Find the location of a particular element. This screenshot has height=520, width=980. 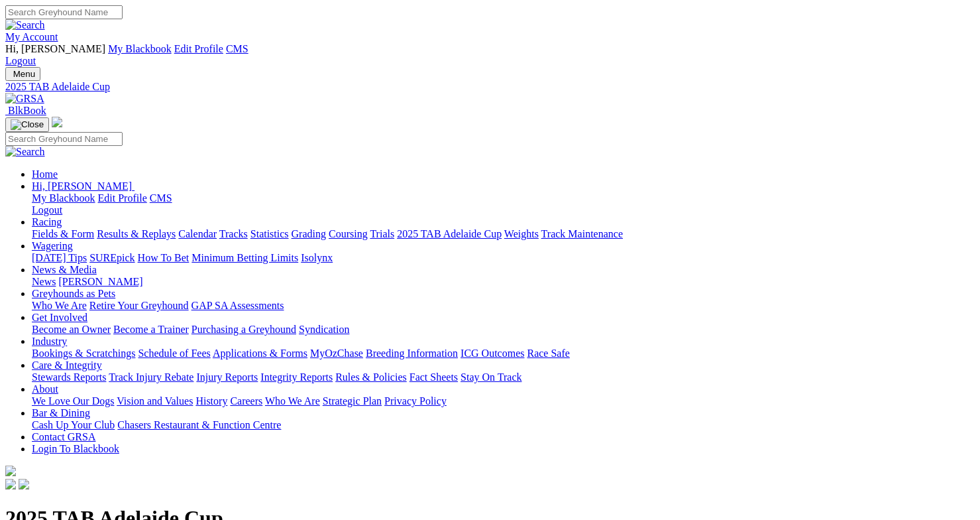

a: Schedule of Fees is located at coordinates (173, 353).